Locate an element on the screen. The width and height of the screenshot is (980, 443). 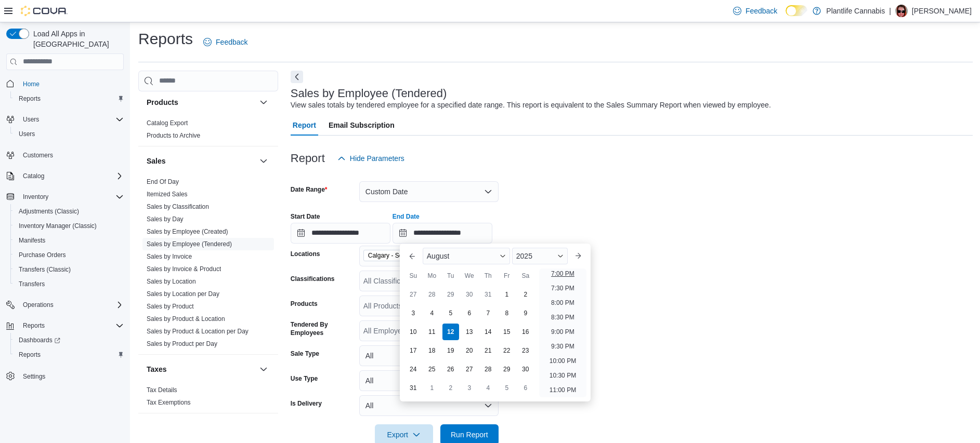
div: Tu is located at coordinates (450, 276).